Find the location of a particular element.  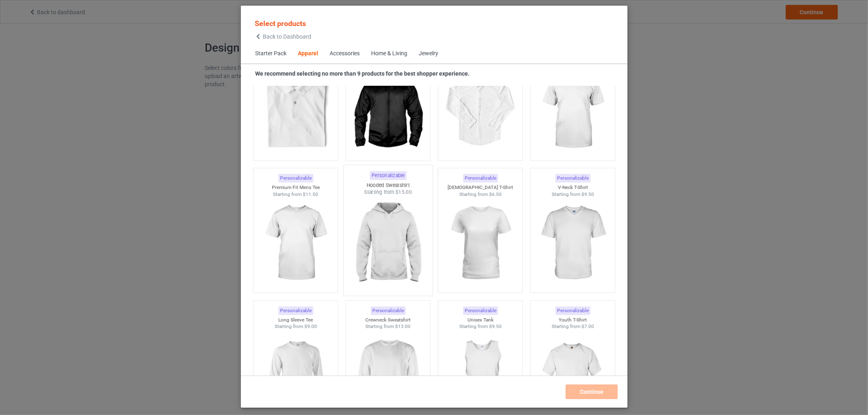

div: Hooded Sweatshirt is located at coordinates (388, 185).